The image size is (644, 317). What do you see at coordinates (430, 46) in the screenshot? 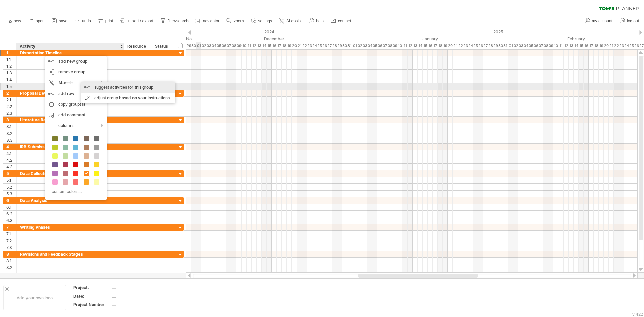
I see `div: Thursday, 16 January 2025` at bounding box center [430, 46].